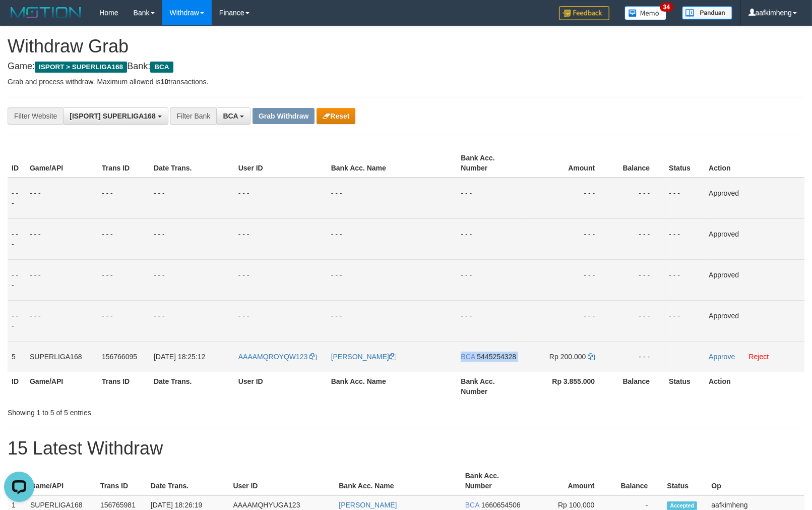  Describe the element at coordinates (584, 13) in the screenshot. I see `img: Feedback.jpg` at that location.